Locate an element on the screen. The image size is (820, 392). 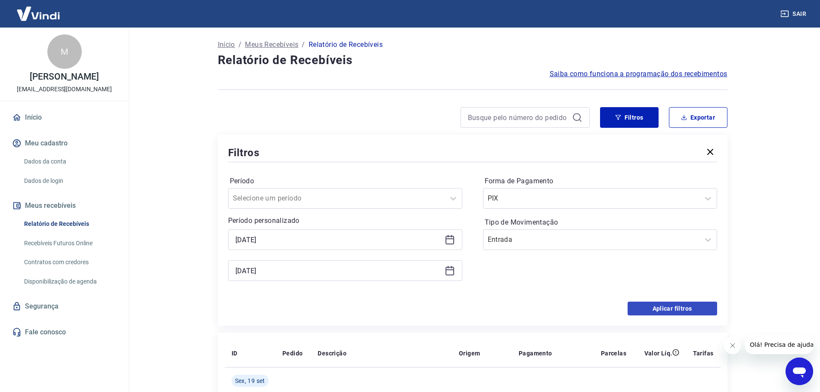
p: Pagamento is located at coordinates (536, 354).